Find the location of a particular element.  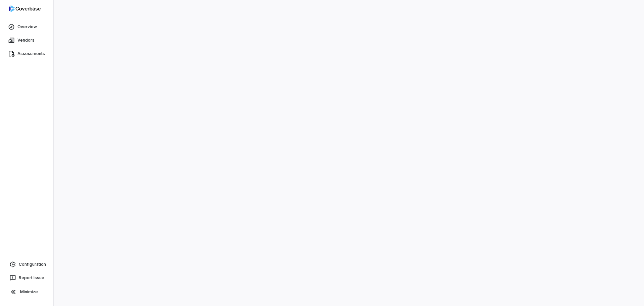

a: Overview is located at coordinates (27, 27).